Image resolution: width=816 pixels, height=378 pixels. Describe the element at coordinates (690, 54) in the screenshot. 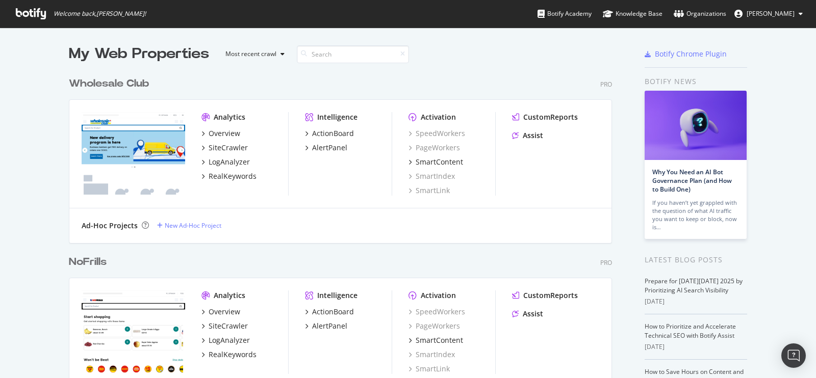

I see `div: Botify Chrome Plugin` at that location.